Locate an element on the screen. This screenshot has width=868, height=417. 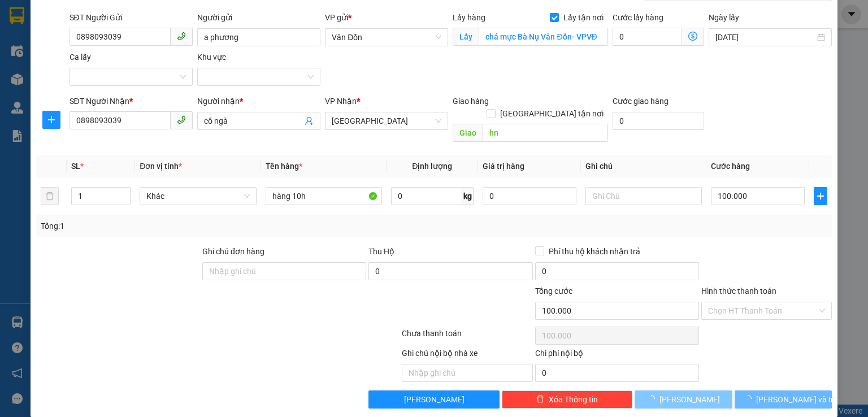
span: Giao hàng is located at coordinates (471, 101).